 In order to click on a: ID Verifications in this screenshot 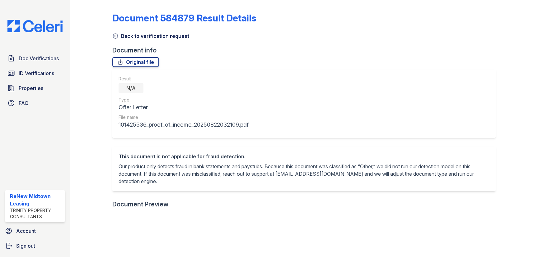, I will do `click(35, 73)`.